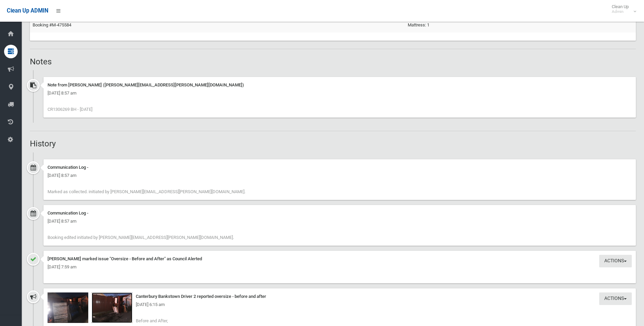 This screenshot has height=326, width=644. What do you see at coordinates (333, 143) in the screenshot?
I see `h2: History` at bounding box center [333, 143].